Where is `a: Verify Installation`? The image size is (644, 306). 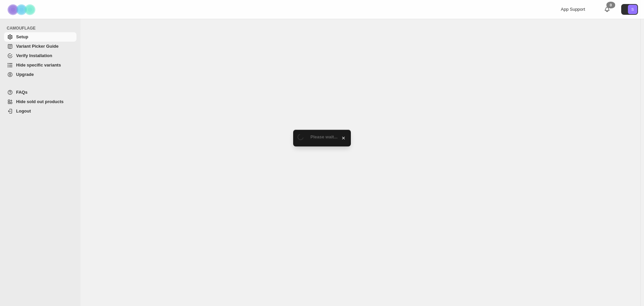
a: Verify Installation is located at coordinates (40, 56).